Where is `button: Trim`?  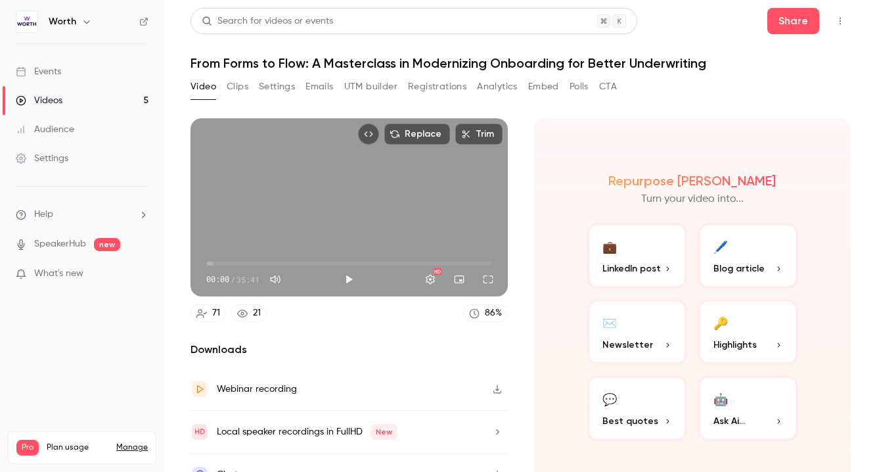
button: Trim is located at coordinates (479, 134).